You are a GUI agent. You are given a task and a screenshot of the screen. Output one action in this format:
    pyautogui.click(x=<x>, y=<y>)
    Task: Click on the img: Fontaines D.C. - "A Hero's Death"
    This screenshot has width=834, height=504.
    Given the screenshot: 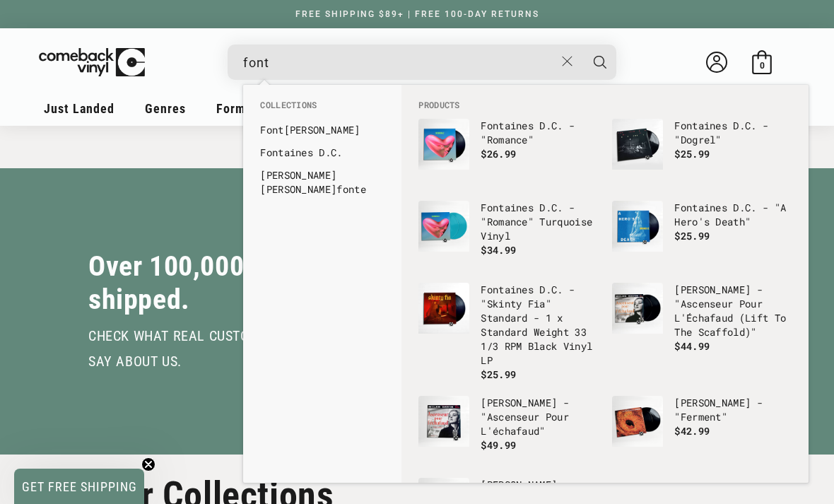 What is the action you would take?
    pyautogui.click(x=637, y=226)
    